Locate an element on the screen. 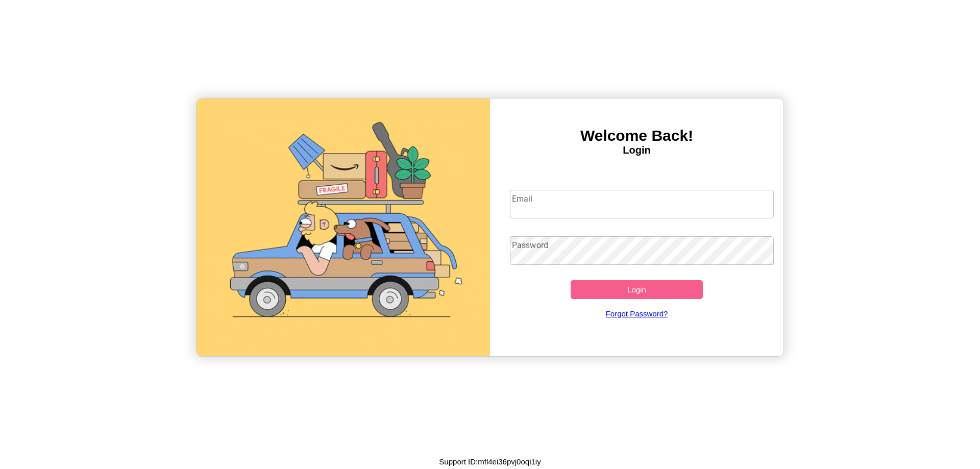 The image size is (980, 469). h3: Welcome Back! is located at coordinates (637, 136).